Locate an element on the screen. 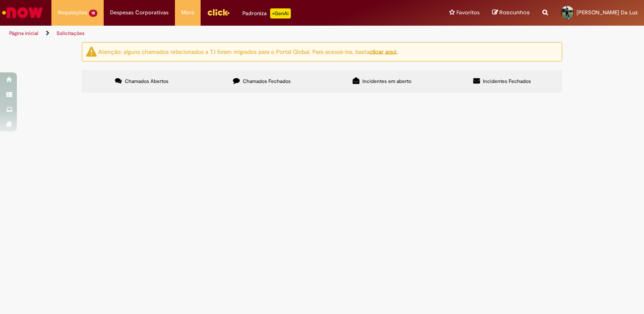  ul: Trilhas de página is located at coordinates (215, 33).